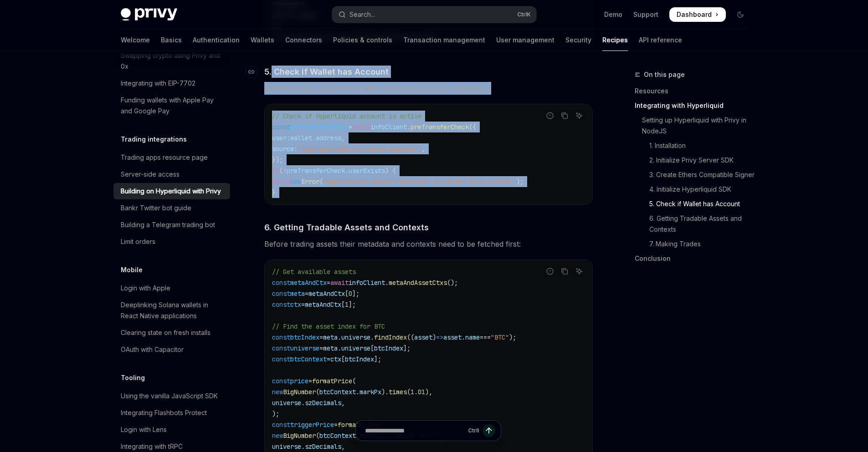  What do you see at coordinates (363, 40) in the screenshot?
I see `a: Policies & controls` at bounding box center [363, 40].